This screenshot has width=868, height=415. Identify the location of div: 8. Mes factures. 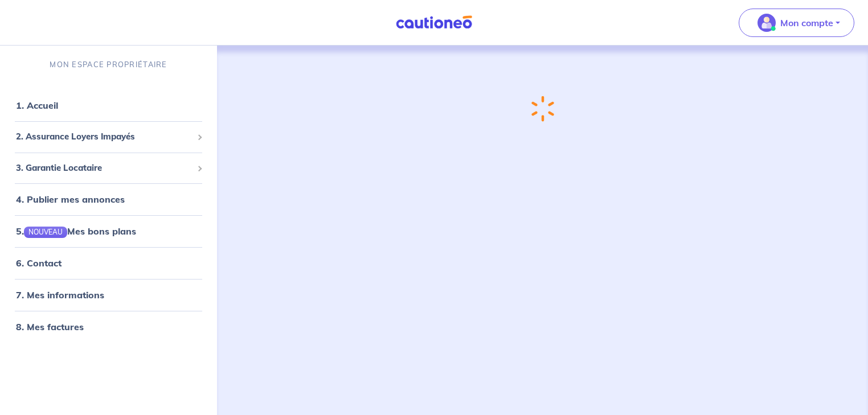
(109, 327).